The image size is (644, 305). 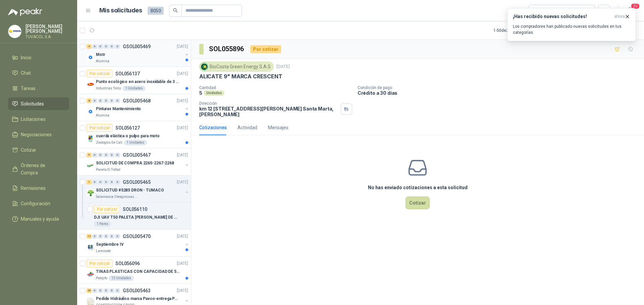 What do you see at coordinates (562, 16) in the screenshot?
I see `h3: ¡Has recibido nuevas solicitudes!` at bounding box center [562, 16].